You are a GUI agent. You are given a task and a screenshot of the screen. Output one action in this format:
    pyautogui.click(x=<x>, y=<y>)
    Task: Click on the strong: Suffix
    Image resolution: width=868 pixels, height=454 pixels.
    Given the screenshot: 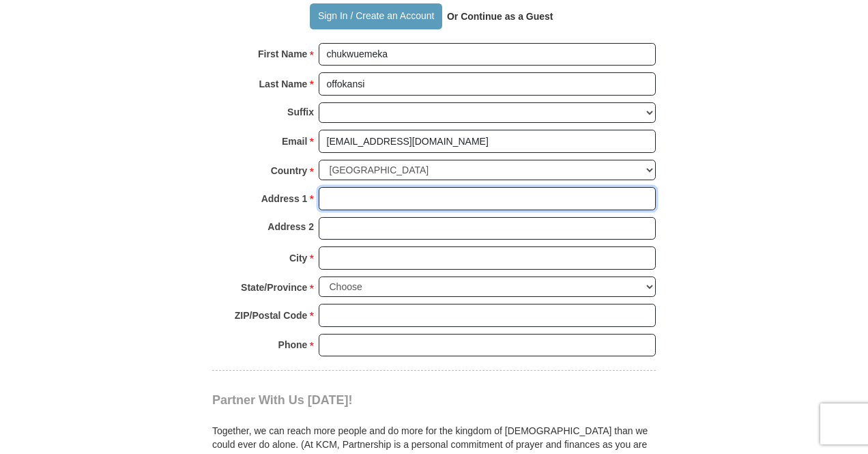 What is the action you would take?
    pyautogui.click(x=300, y=112)
    